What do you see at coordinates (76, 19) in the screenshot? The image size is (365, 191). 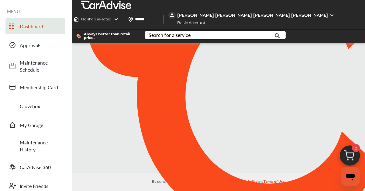 I see `img: header-home-logo.8d720a4f.svg` at bounding box center [76, 19].